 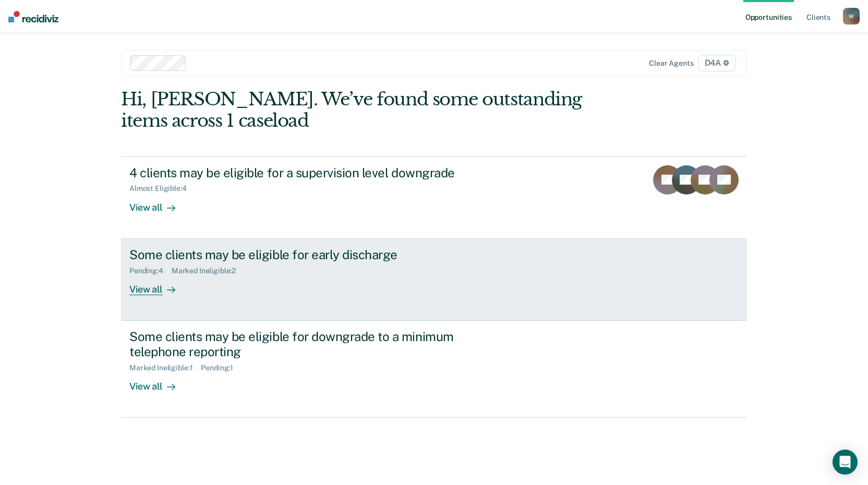 What do you see at coordinates (852, 16) in the screenshot?
I see `button: W` at bounding box center [852, 16].